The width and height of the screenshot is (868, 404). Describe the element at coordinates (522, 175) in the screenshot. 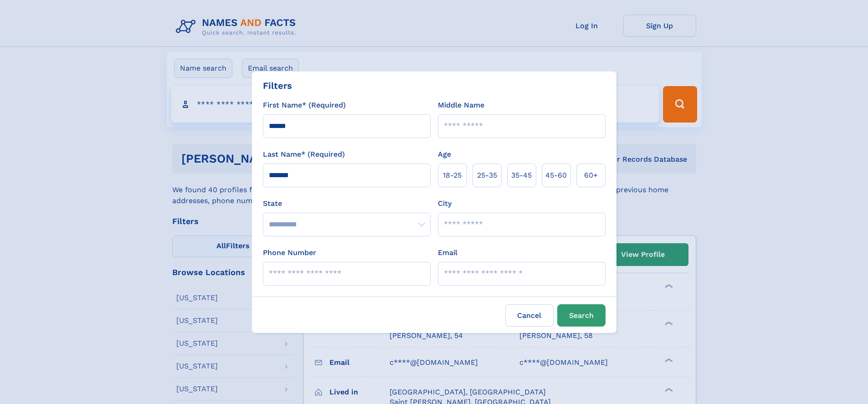

I see `span: 35‑45` at that location.